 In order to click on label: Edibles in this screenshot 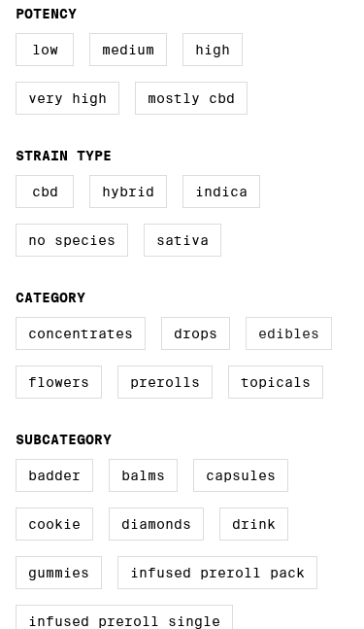, I will do `click(289, 333)`.